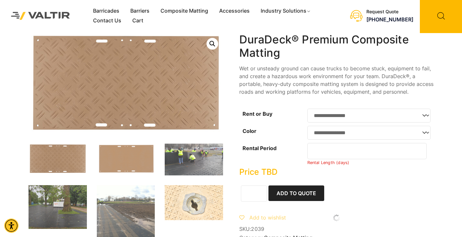  I want to click on a: Barricades, so click(106, 11).